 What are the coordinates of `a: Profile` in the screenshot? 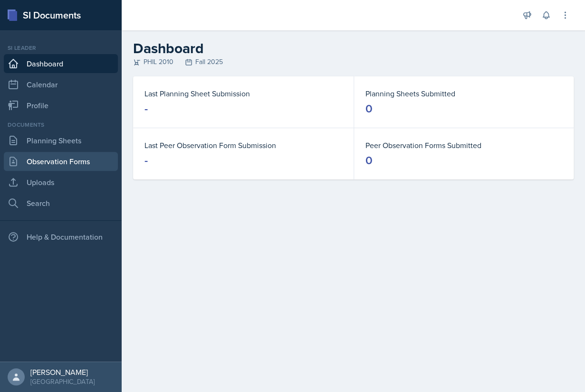 It's located at (61, 105).